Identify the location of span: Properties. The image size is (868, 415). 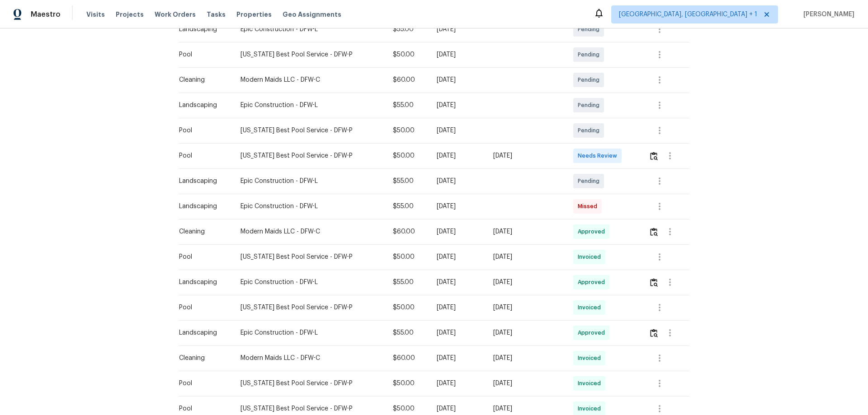
(254, 14).